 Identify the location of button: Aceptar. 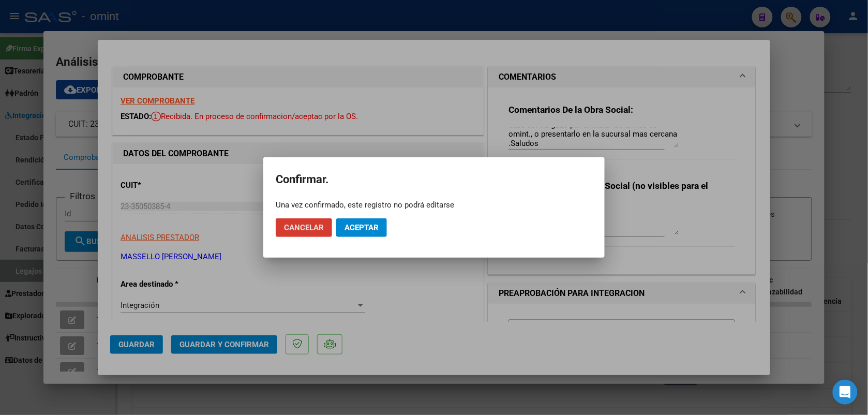
(362, 228).